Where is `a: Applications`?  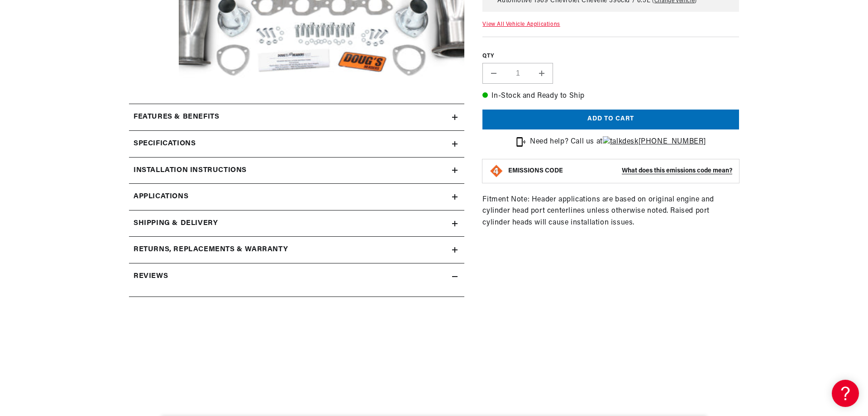
a: Applications is located at coordinates (297, 197).